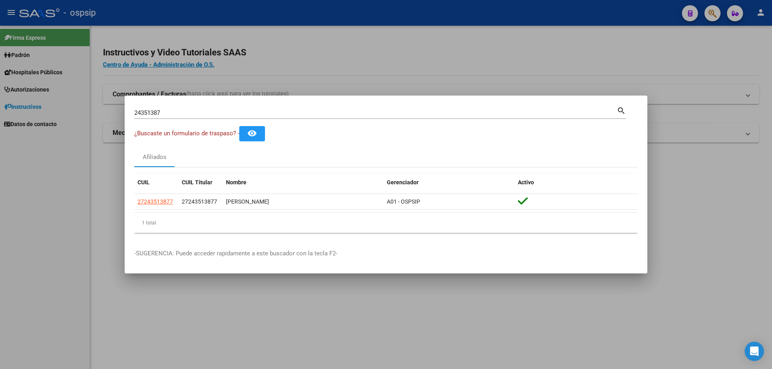  What do you see at coordinates (621, 110) in the screenshot?
I see `mat-icon: search` at bounding box center [621, 110].